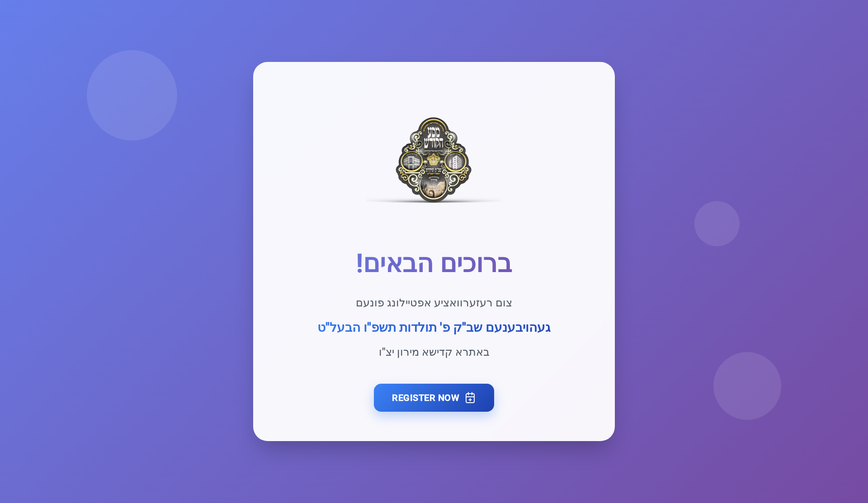  What do you see at coordinates (434, 264) in the screenshot?
I see `h1: ברוכים הבאים!` at bounding box center [434, 264].